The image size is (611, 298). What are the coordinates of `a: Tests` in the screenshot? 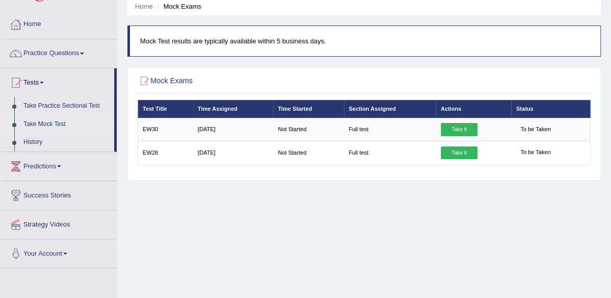 It's located at (57, 81).